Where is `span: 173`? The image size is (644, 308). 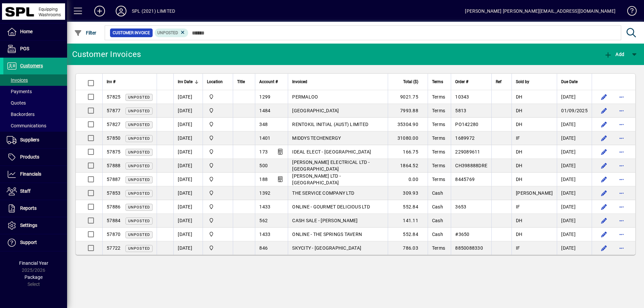
span: 173 is located at coordinates (263, 152).